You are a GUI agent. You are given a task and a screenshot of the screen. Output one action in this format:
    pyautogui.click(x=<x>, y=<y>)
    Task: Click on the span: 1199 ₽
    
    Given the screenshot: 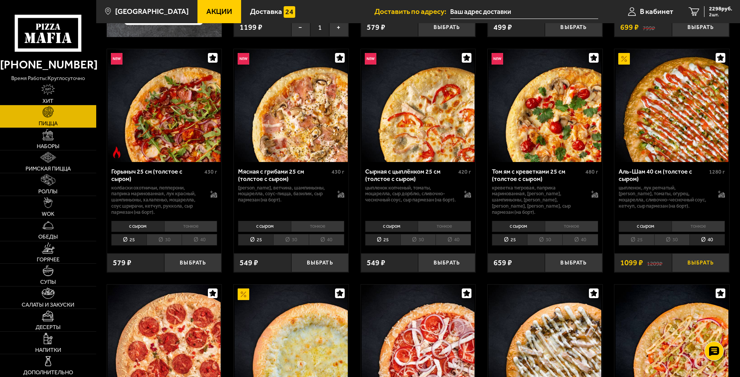 What is the action you would take?
    pyautogui.click(x=251, y=27)
    